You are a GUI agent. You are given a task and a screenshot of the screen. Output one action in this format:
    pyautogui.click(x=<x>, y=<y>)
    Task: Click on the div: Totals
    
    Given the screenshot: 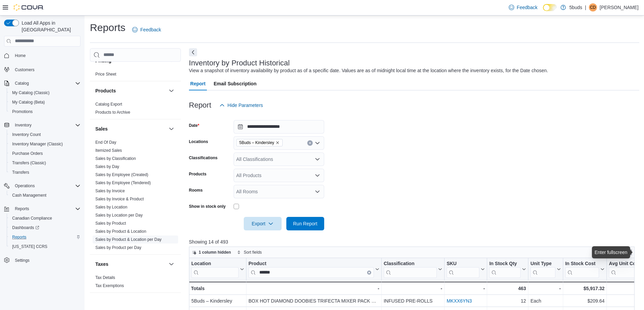 What is the action you would take?
    pyautogui.click(x=217, y=288)
    